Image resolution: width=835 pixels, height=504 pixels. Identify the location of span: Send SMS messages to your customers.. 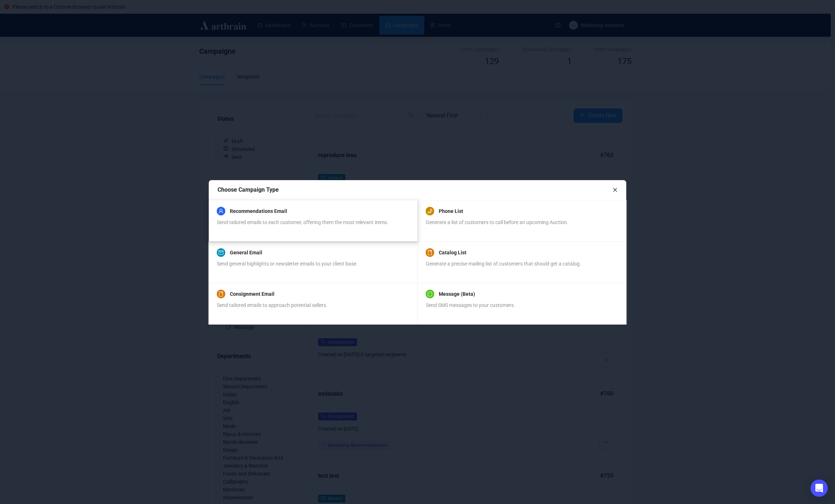
(471, 305).